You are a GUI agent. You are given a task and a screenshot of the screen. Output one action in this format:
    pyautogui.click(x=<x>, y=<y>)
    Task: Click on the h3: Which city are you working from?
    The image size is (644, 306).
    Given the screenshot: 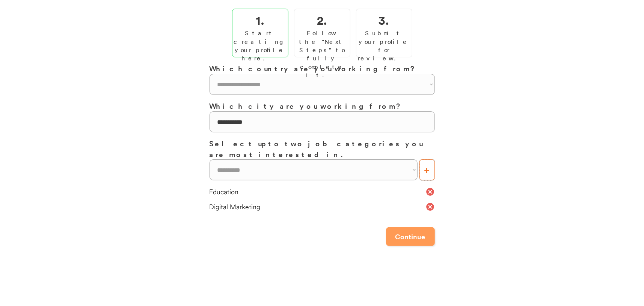 What is the action you would take?
    pyautogui.click(x=322, y=106)
    